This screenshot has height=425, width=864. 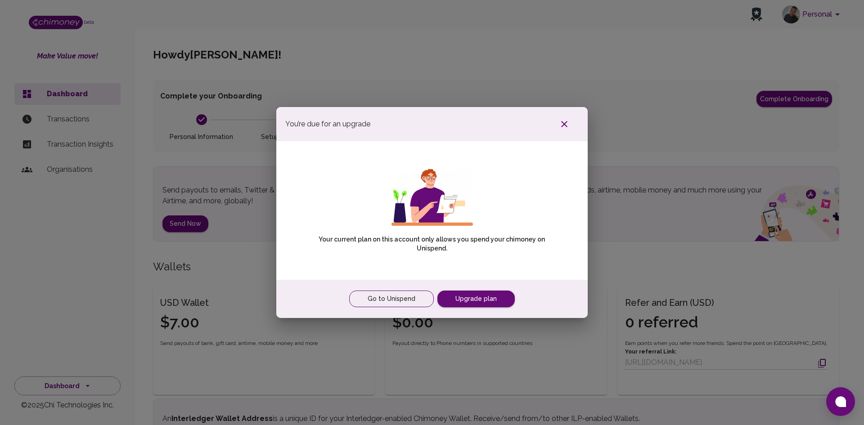 What do you see at coordinates (476, 299) in the screenshot?
I see `a: Upgrade plan` at bounding box center [476, 299].